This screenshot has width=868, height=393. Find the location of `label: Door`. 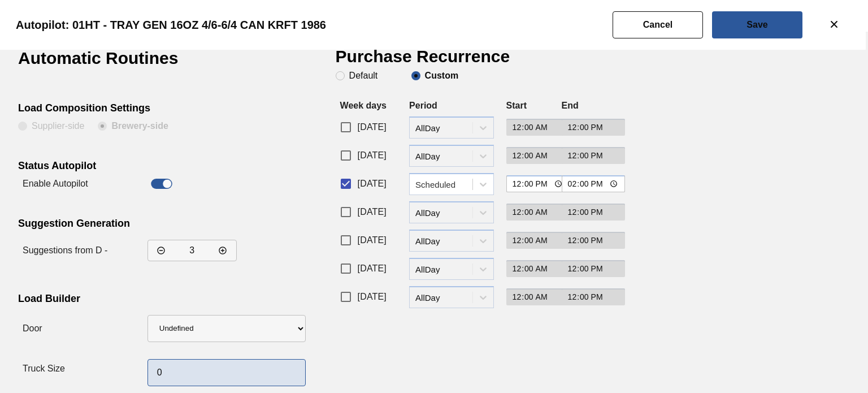

label: Door is located at coordinates (33, 328).